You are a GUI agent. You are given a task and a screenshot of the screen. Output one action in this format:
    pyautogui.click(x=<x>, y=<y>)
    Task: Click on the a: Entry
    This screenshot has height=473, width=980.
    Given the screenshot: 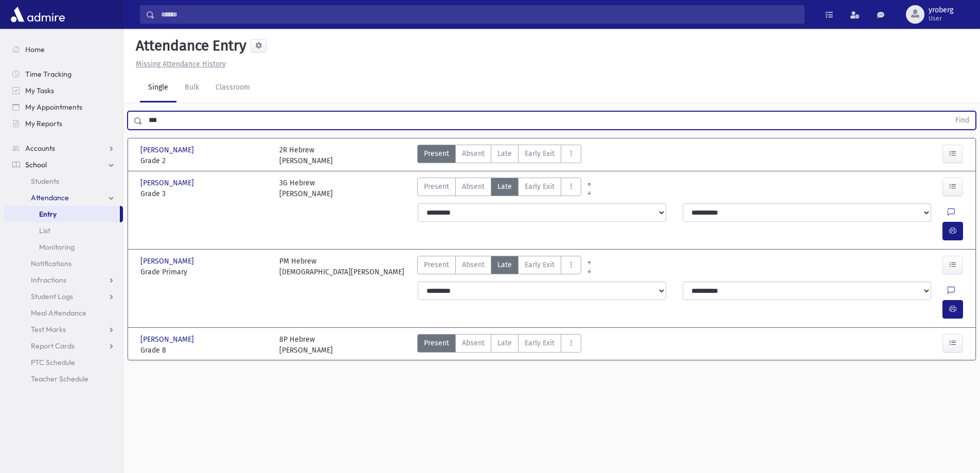 What is the action you would take?
    pyautogui.click(x=62, y=214)
    